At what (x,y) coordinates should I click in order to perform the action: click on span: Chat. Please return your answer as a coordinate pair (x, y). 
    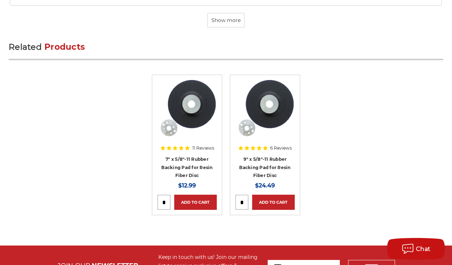
    Looking at the image, I should click on (423, 249).